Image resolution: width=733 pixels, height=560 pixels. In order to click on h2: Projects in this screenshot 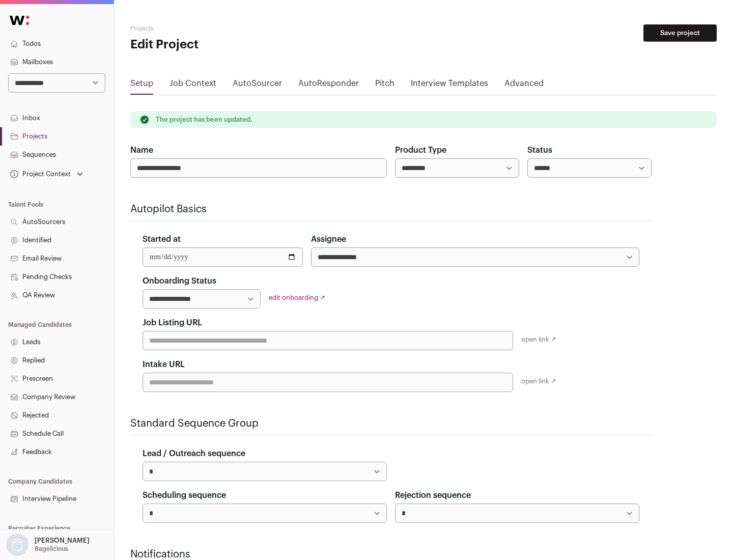, I will do `click(228, 28)`.